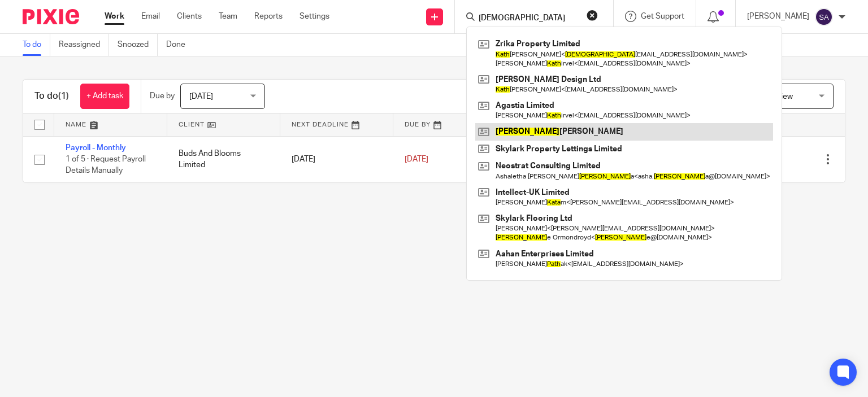  What do you see at coordinates (268, 16) in the screenshot?
I see `a: Reports` at bounding box center [268, 16].